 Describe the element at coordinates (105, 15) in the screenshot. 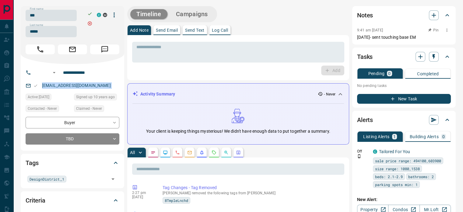

I see `div: mrloft.ca` at that location.